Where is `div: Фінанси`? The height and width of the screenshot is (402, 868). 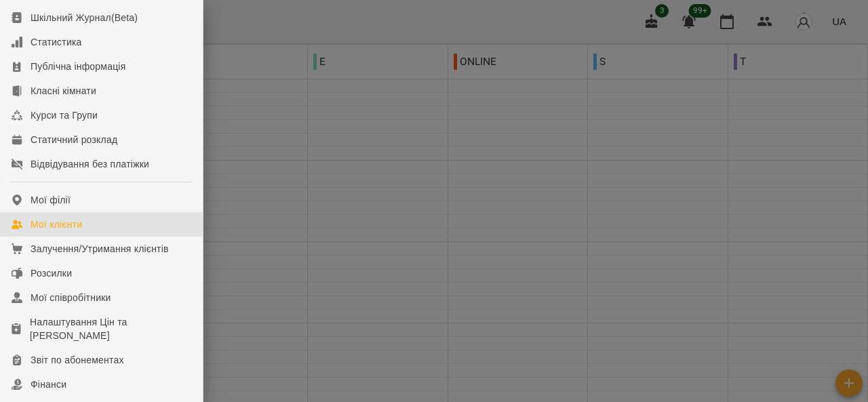 div: Фінанси is located at coordinates (48, 384).